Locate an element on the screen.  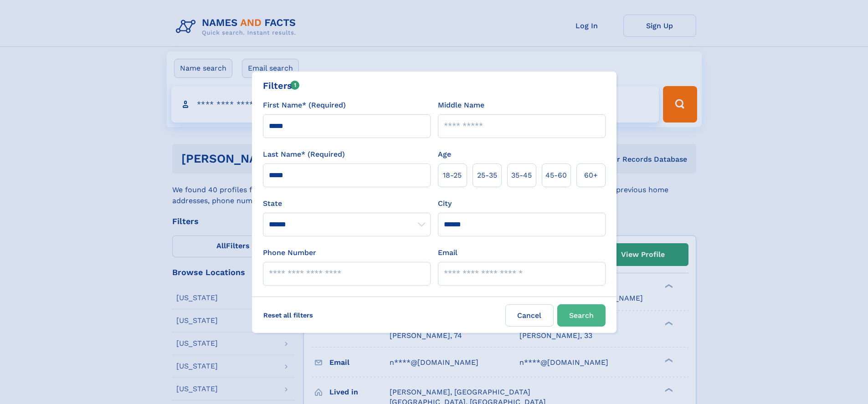
label: Age is located at coordinates (444, 154).